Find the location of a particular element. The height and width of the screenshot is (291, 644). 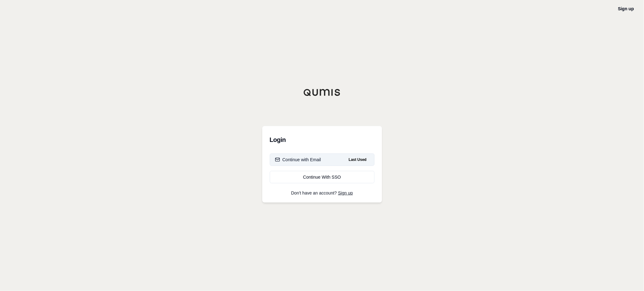

div: Continue with Email is located at coordinates (298, 160).